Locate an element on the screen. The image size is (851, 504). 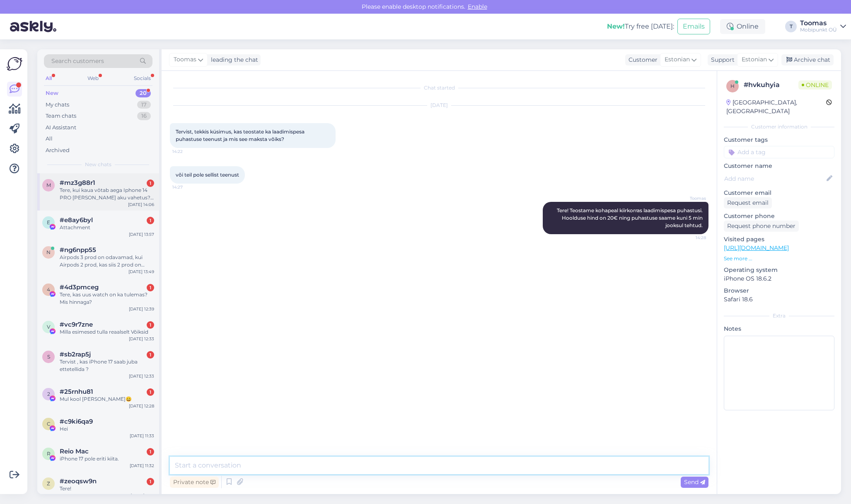
input: Add a tag is located at coordinates (779, 152).